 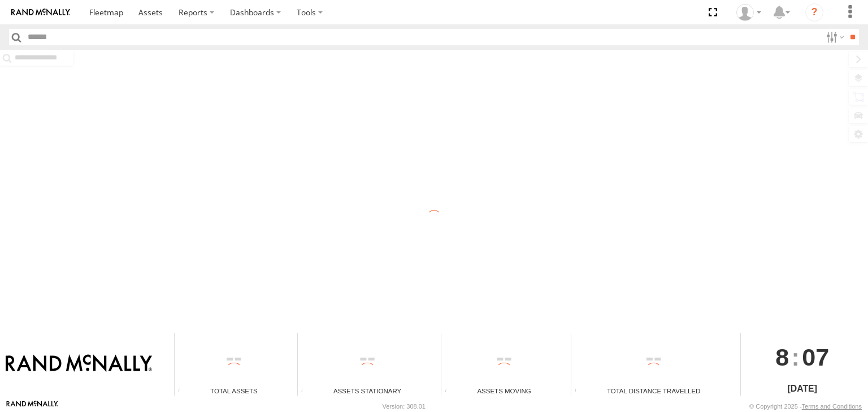 What do you see at coordinates (832, 406) in the screenshot?
I see `a: Terms and Conditions` at bounding box center [832, 406].